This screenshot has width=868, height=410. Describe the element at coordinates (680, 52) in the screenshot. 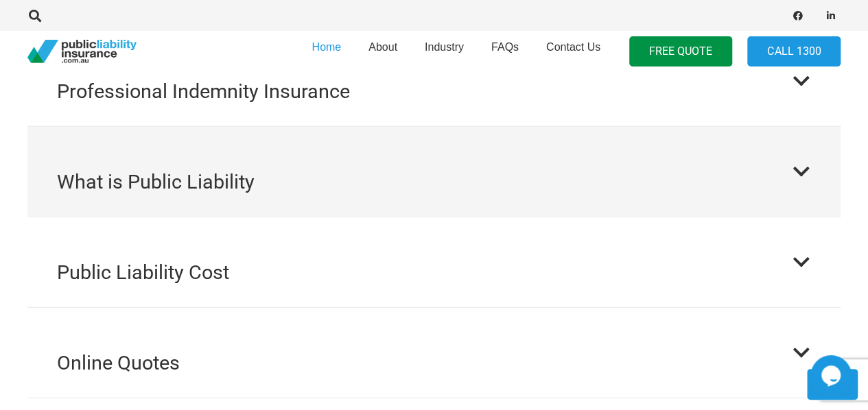

I see `a: FREE QUOTE` at that location.